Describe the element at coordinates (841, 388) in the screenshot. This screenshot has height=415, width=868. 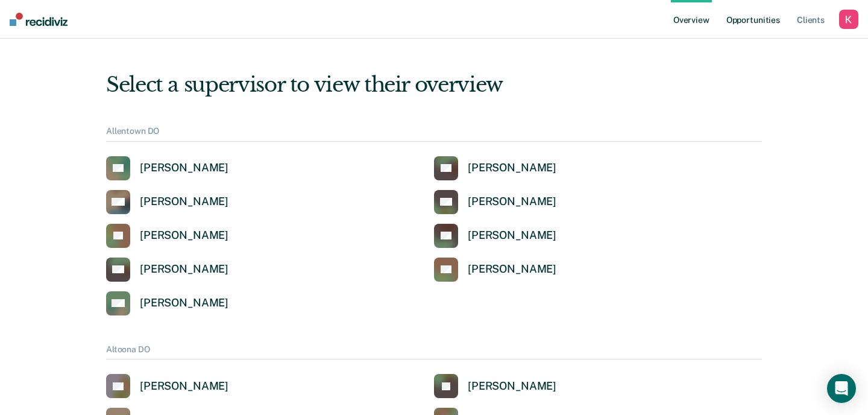
I see `div: Open Intercom Messenger` at that location.